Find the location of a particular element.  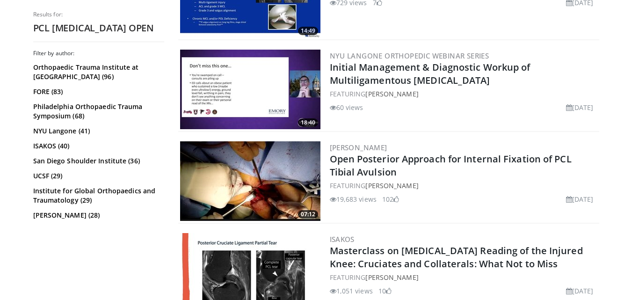

a: UCSF (29) is located at coordinates (97, 176).